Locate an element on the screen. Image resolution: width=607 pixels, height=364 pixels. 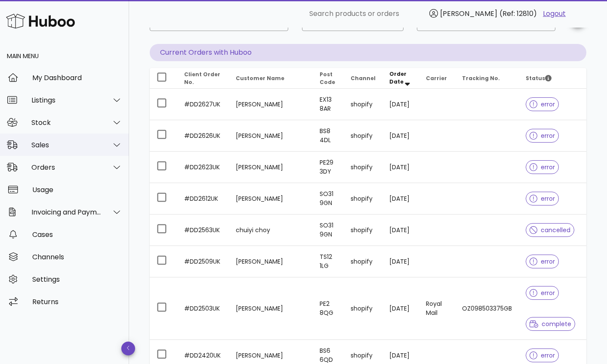
td: Royal Mail is located at coordinates (438, 308).